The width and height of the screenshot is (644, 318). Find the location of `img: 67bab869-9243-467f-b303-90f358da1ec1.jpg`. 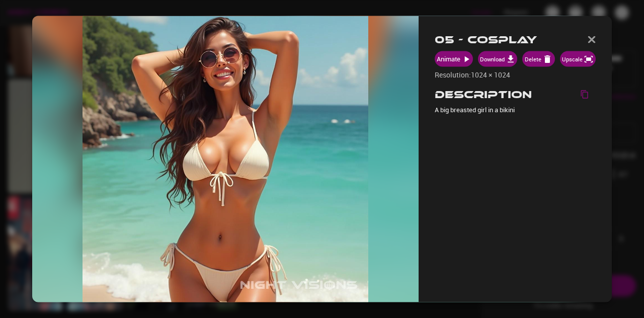

img: 67bab869-9243-467f-b303-90f358da1ec1.jpg is located at coordinates (225, 159).